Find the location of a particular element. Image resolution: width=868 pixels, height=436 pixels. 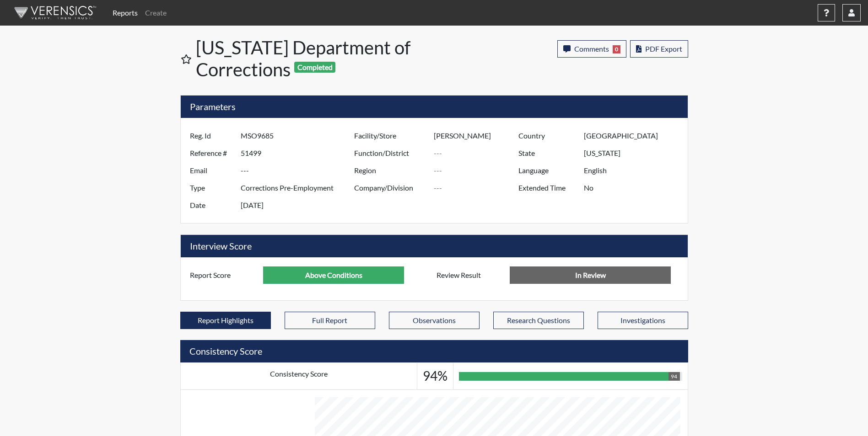

label: Email is located at coordinates (212, 171).